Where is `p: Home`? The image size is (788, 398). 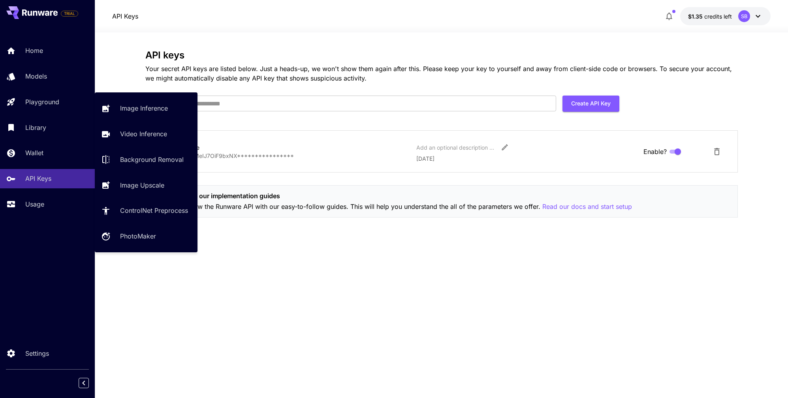 p: Home is located at coordinates (34, 51).